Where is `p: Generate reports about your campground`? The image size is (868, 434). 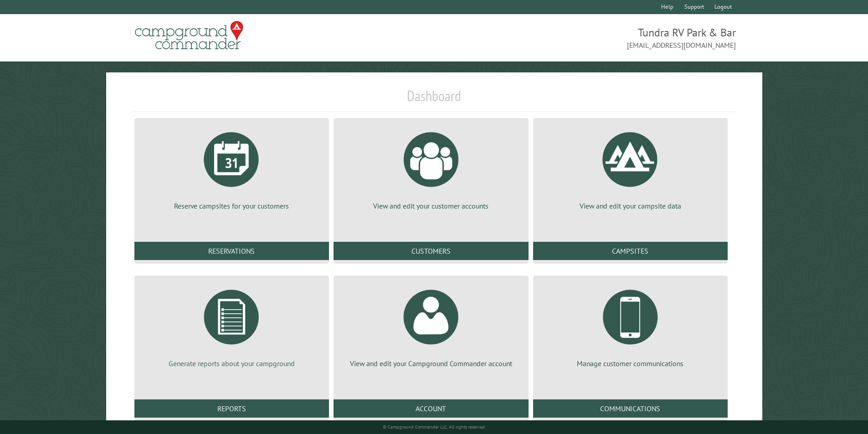 p: Generate reports about your campground is located at coordinates (231, 364).